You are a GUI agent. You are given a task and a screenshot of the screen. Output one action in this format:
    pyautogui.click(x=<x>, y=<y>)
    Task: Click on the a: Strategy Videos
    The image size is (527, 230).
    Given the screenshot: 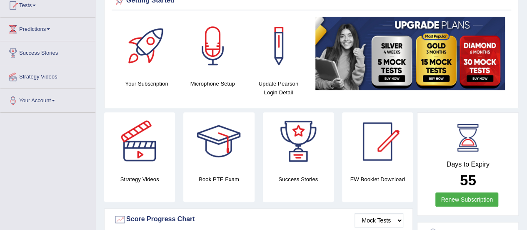 What is the action you would take?
    pyautogui.click(x=48, y=75)
    